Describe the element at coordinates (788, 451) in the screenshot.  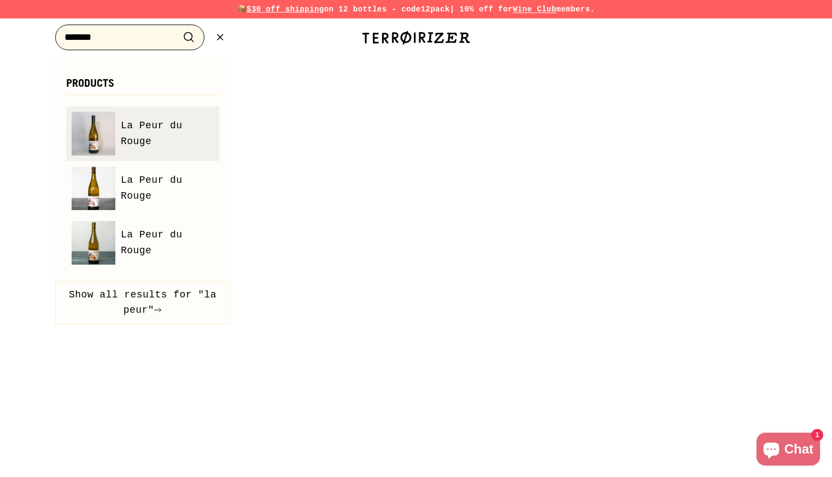
I see `inbox-online-store-chat: Shopify online store chat` at that location.